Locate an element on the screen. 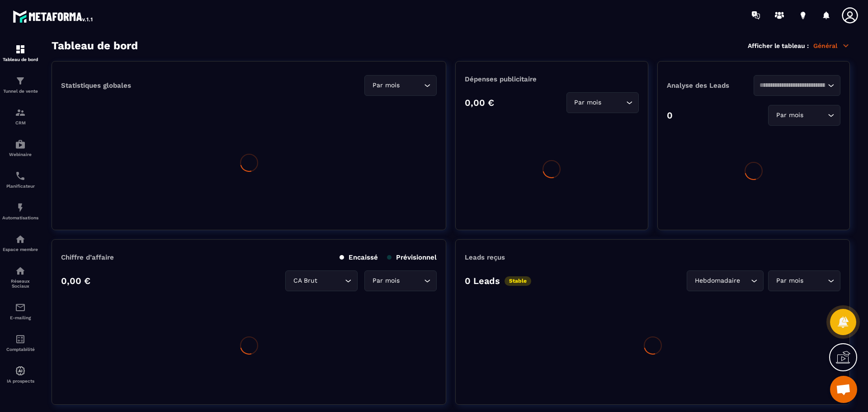  p: 0 is located at coordinates (670, 115).